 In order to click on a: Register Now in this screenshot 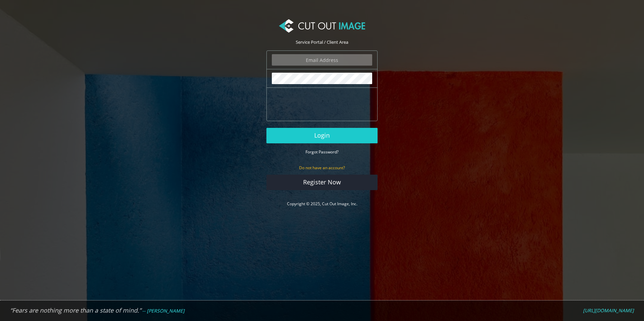, I will do `click(322, 182)`.